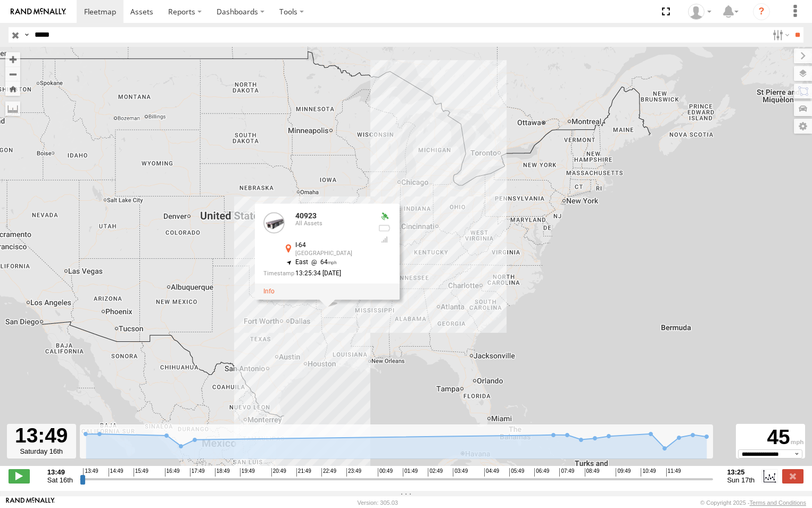 This screenshot has height=508, width=812. I want to click on span: 64, so click(323, 262).